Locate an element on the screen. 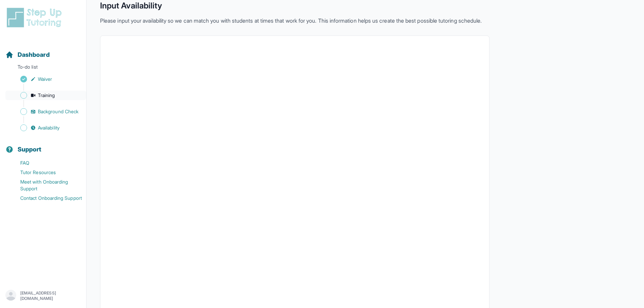 Image resolution: width=644 pixels, height=308 pixels. img: logo is located at coordinates (35, 18).